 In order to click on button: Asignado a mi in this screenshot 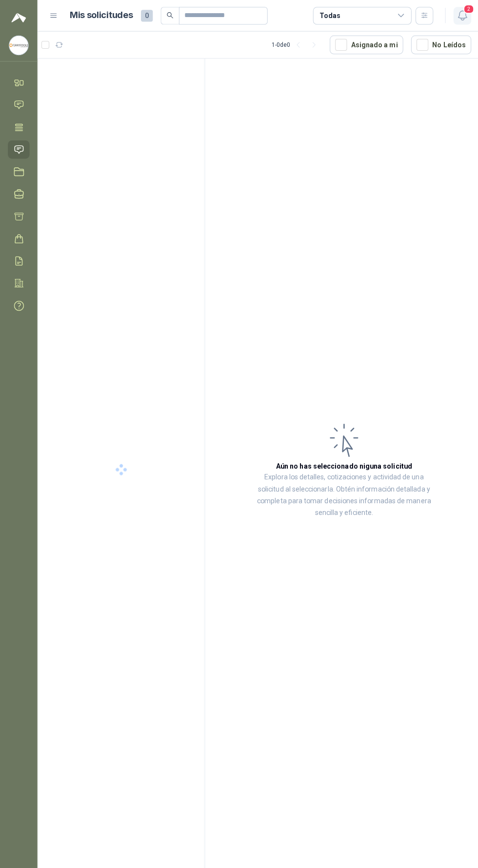, I will do `click(362, 44)`.